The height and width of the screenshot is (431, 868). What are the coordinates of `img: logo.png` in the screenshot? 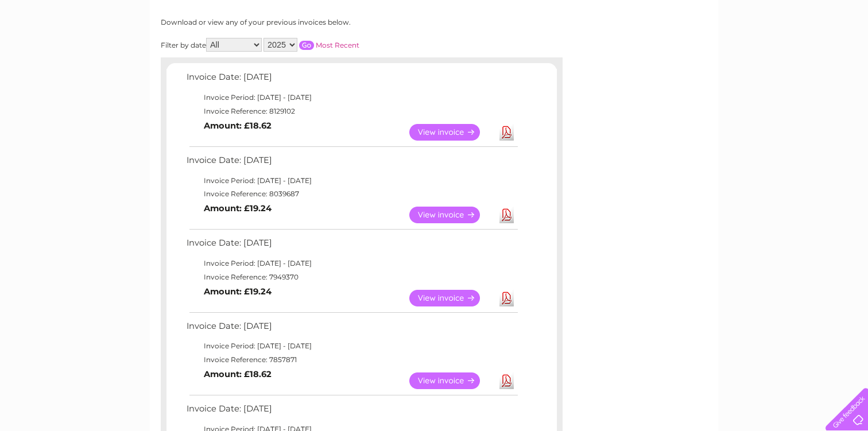 It's located at (60, 47).